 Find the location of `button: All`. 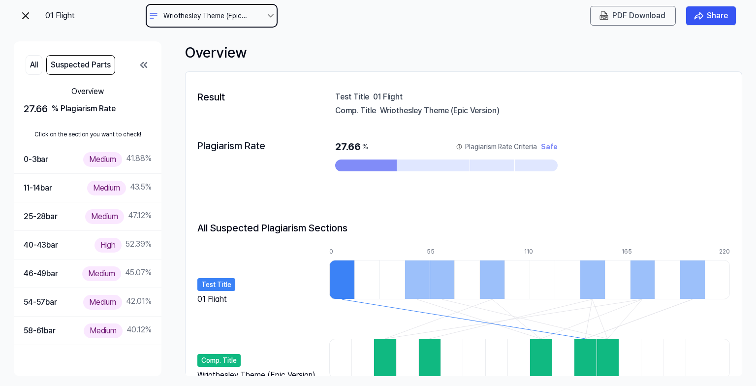

button: All is located at coordinates (34, 65).